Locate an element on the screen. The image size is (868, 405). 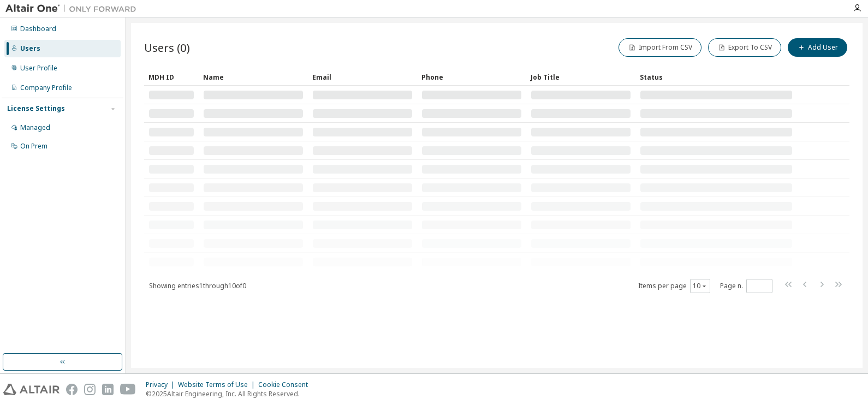
span: Showing entries 1 through 10 of 0 is located at coordinates (198, 286).